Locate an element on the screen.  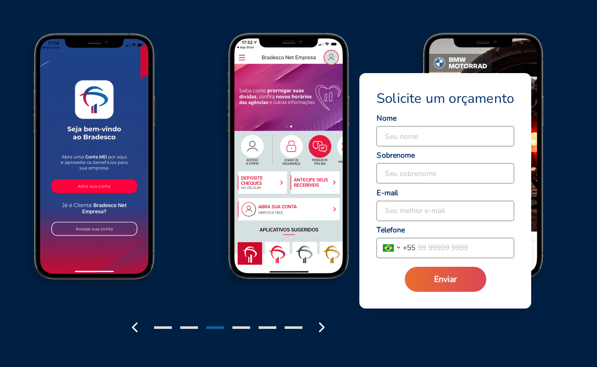
input: Seu sobrenome is located at coordinates (445, 173).